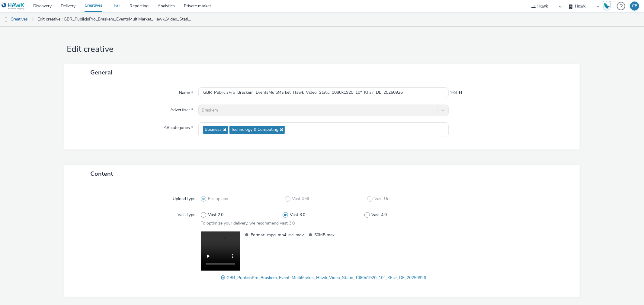 This screenshot has height=305, width=644. I want to click on span: 164, so click(454, 93).